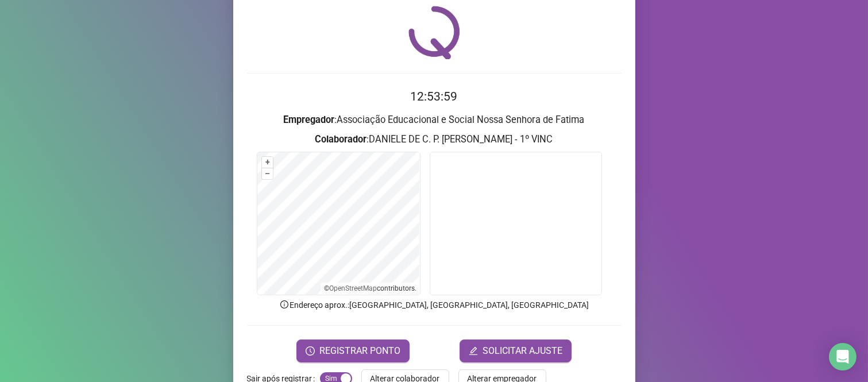  What do you see at coordinates (341, 139) in the screenshot?
I see `strong: Colaborador` at bounding box center [341, 139].